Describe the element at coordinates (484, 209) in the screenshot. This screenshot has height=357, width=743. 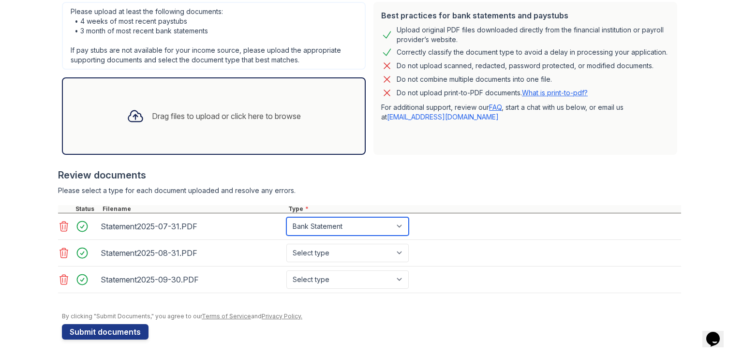
I see `div: Type` at that location.